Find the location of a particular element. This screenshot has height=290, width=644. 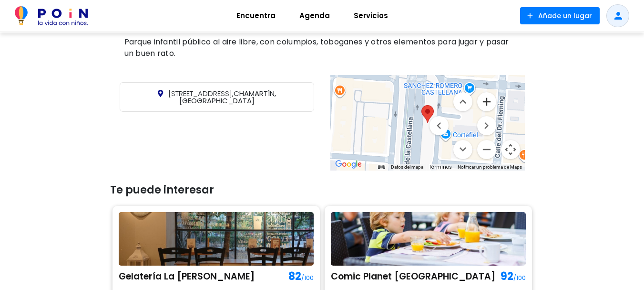

span: Agenda is located at coordinates (315, 16).